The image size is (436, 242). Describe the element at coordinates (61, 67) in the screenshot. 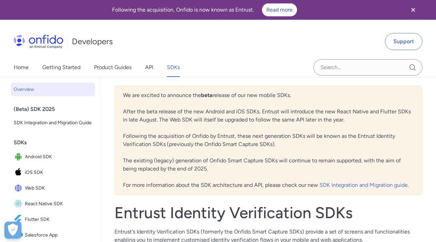

I see `a: Getting Started` at that location.